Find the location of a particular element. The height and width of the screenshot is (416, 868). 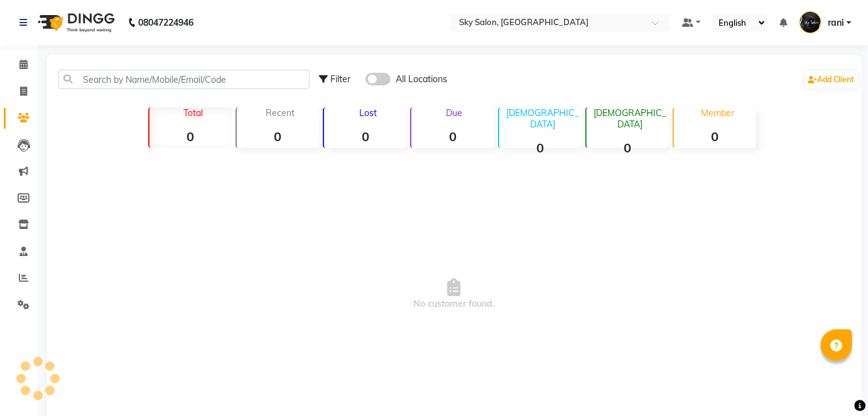

span: Filter is located at coordinates (340, 79).